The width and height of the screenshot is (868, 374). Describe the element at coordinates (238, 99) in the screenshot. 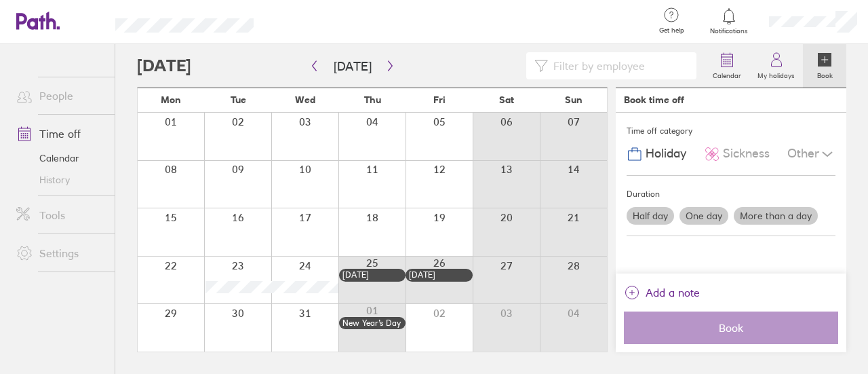

I see `span: Tue` at that location.